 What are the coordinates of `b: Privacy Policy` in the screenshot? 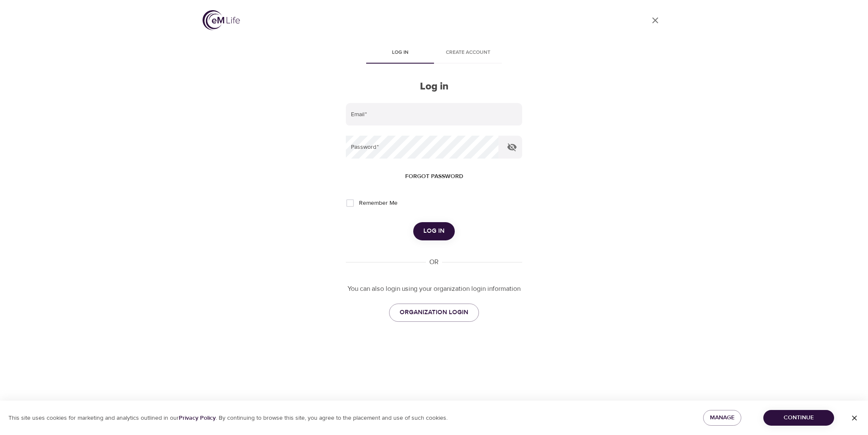 It's located at (197, 418).